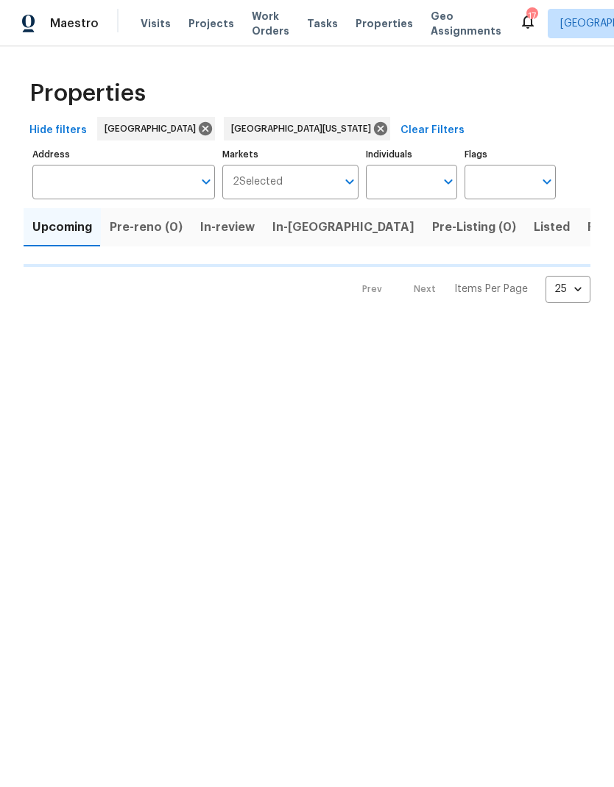 The image size is (614, 787). Describe the element at coordinates (58, 130) in the screenshot. I see `span: Hide filters` at that location.